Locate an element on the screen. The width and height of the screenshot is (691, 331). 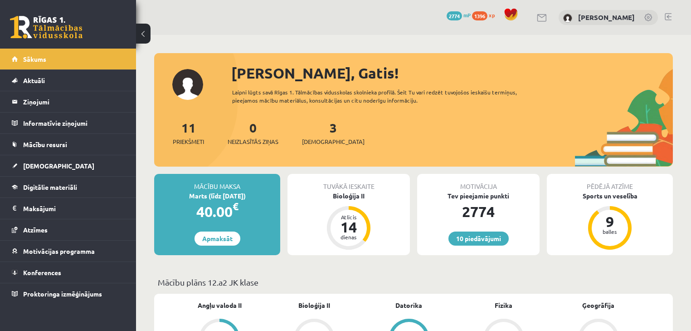
span: Sākums is located at coordinates (34, 59).